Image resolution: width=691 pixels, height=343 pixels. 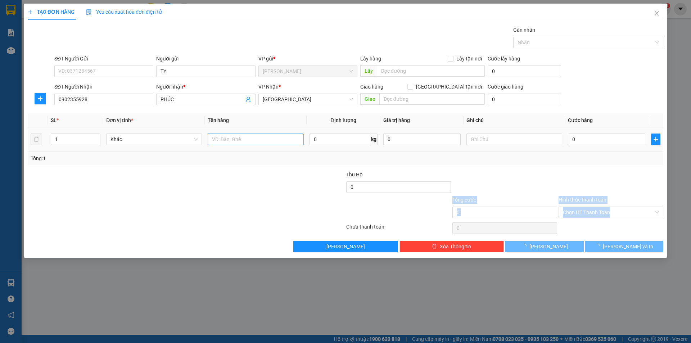 I want to click on div: SĐT Người Nhận, so click(x=104, y=87).